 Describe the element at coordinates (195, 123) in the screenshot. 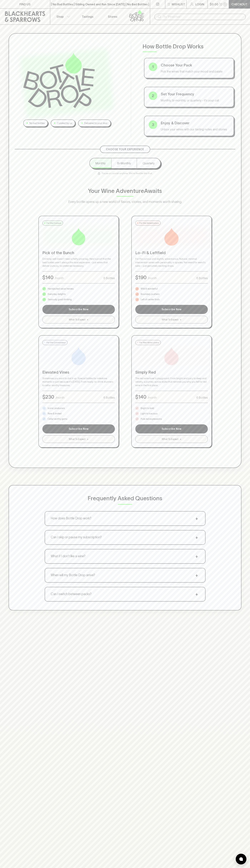

I see `p: Enjoy & Discover` at that location.